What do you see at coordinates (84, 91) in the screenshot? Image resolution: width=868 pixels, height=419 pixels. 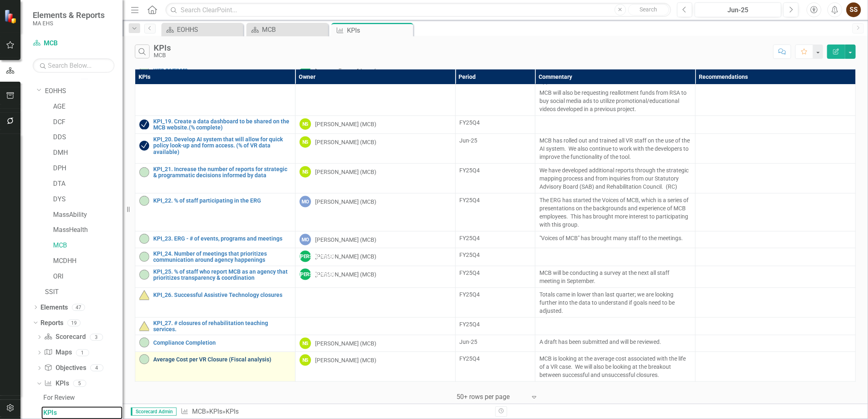 I see `a: EOHHS` at bounding box center [84, 91].